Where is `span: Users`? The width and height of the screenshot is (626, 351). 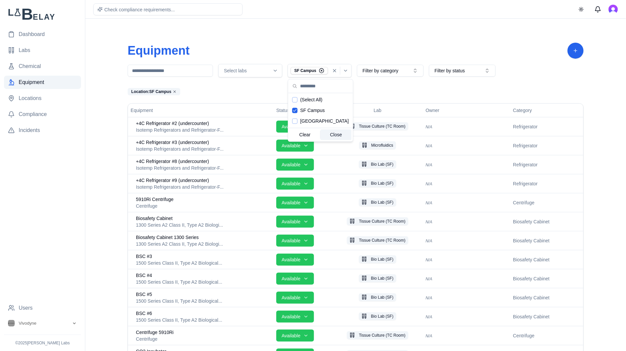
span: Users is located at coordinates (26, 308).